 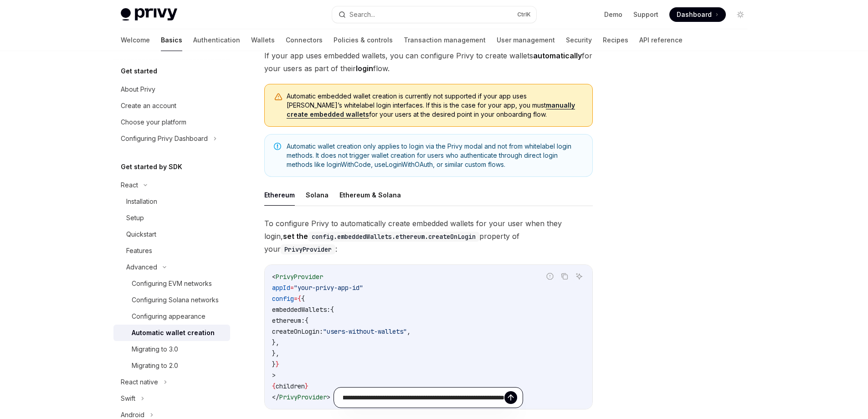 I want to click on button: Toggle dark mode, so click(x=741, y=15).